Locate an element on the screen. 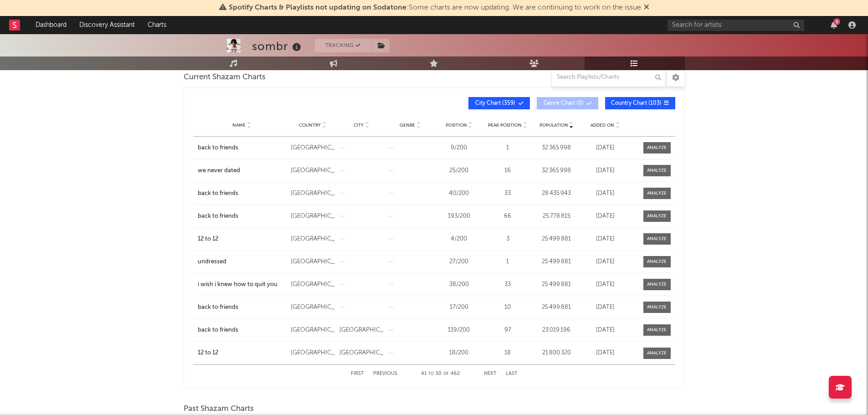 The height and width of the screenshot is (415, 868). div: 16 is located at coordinates (508, 171).